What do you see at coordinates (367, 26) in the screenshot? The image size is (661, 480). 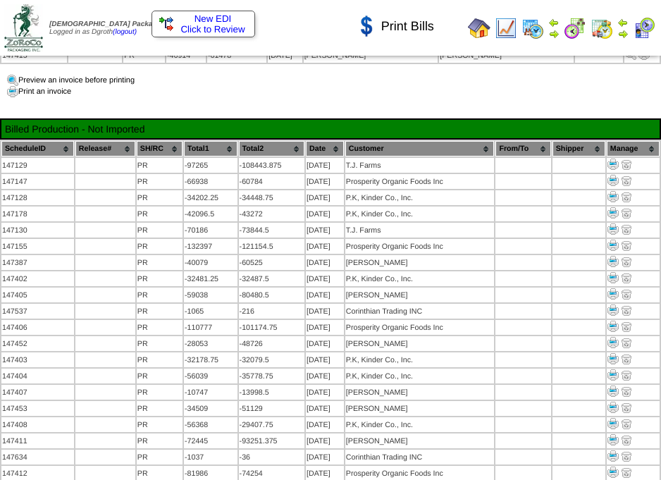 I see `img: dollar.gif` at bounding box center [367, 26].